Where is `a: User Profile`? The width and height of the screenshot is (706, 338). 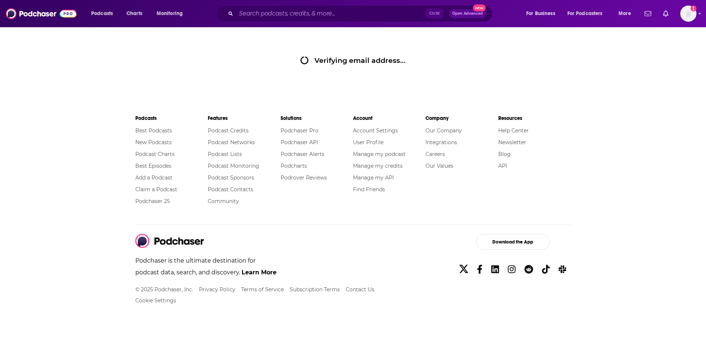 a: User Profile is located at coordinates (368, 142).